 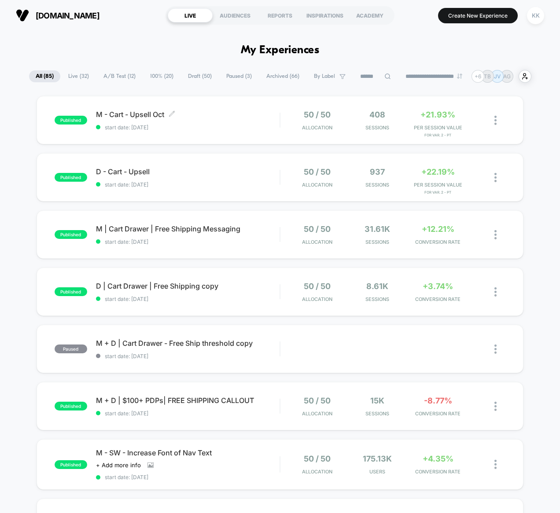 I want to click on span: M - SW - Increase Font of Nav Text, so click(x=188, y=453).